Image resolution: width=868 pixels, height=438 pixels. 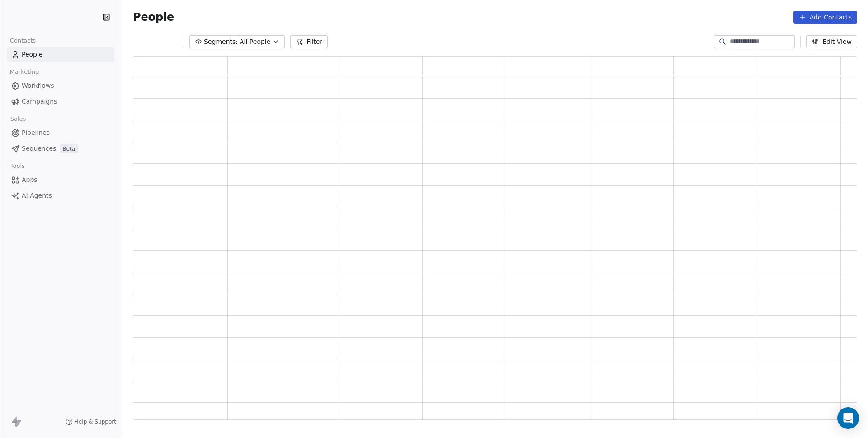 I want to click on a: Help & Support, so click(x=91, y=421).